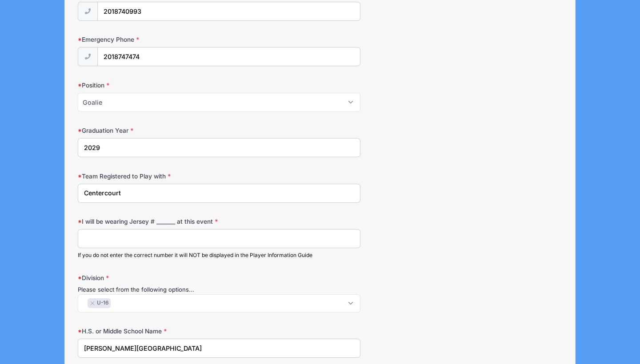 The image size is (640, 364). What do you see at coordinates (99, 303) in the screenshot?
I see `li: U-16` at bounding box center [99, 303].